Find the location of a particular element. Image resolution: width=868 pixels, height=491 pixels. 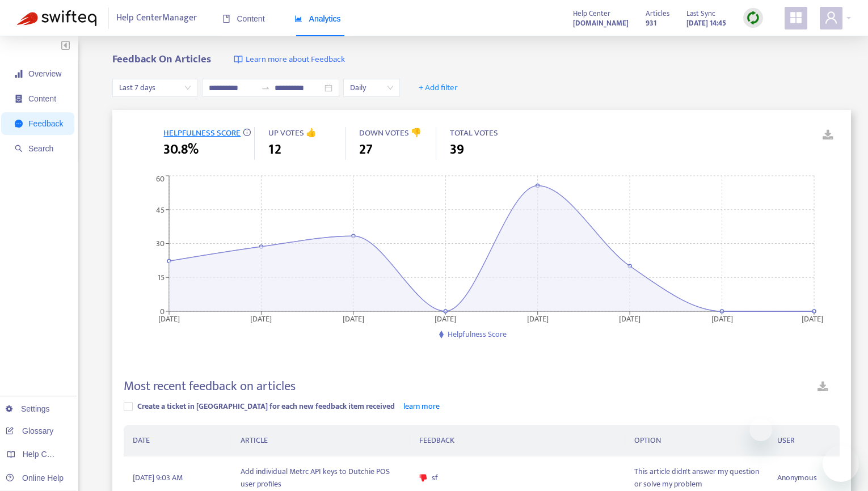

img: image-link is located at coordinates (239, 59).